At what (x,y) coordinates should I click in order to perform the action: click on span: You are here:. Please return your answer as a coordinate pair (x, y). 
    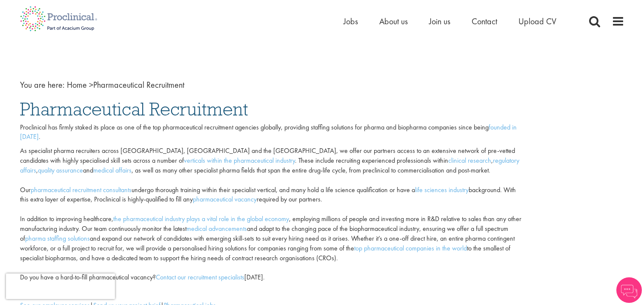
    Looking at the image, I should click on (42, 85).